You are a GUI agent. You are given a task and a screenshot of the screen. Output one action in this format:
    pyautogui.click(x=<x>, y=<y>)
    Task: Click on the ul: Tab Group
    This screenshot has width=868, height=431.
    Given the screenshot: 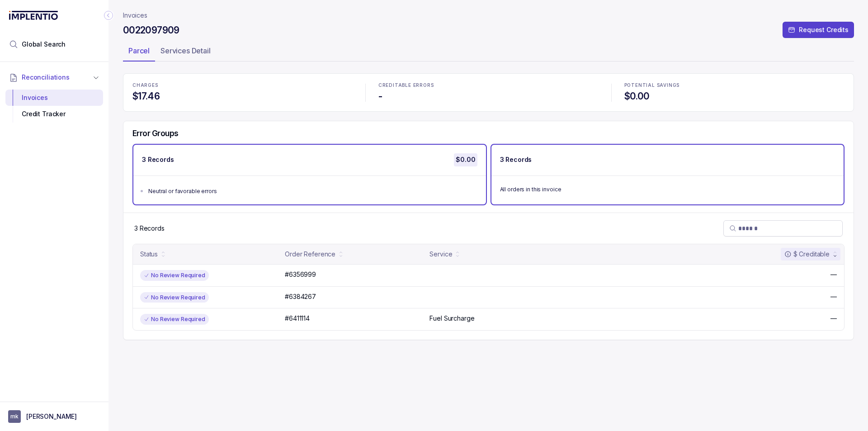 What is the action you would take?
    pyautogui.click(x=488, y=52)
    